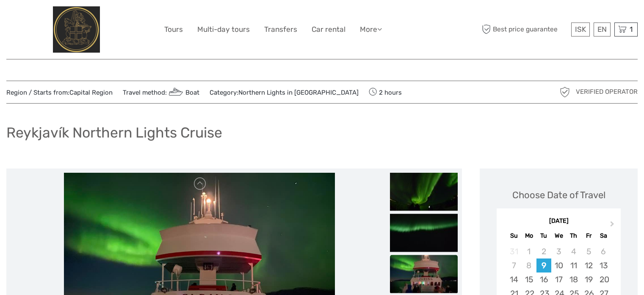  I want to click on div: Tu, so click(543, 235).